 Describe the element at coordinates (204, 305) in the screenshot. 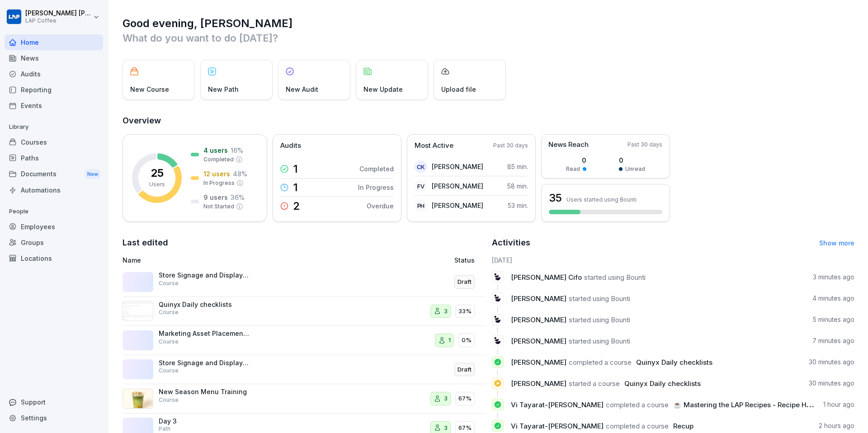

I see `p: Quinyx Daily checklists` at that location.